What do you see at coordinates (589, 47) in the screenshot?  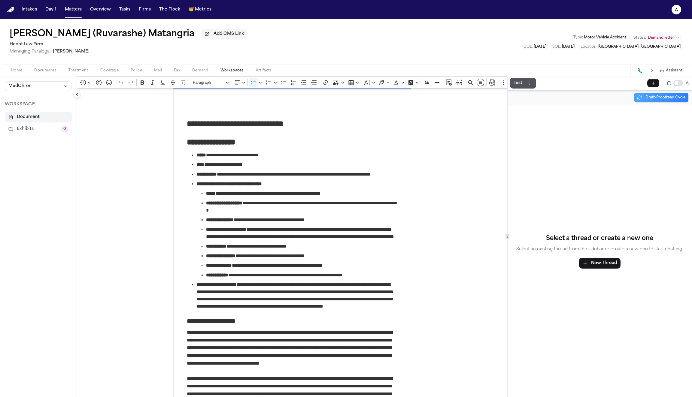 I see `span: Location :` at bounding box center [589, 47].